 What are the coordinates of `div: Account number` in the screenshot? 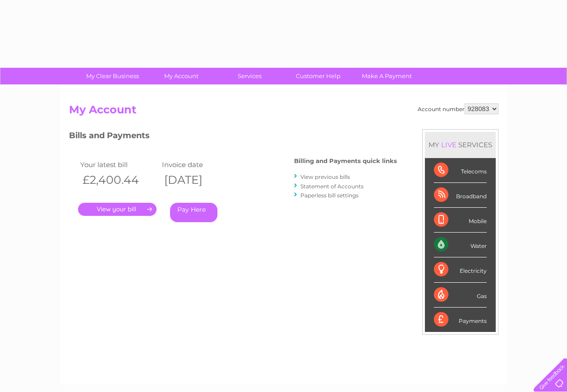 It's located at (458, 108).